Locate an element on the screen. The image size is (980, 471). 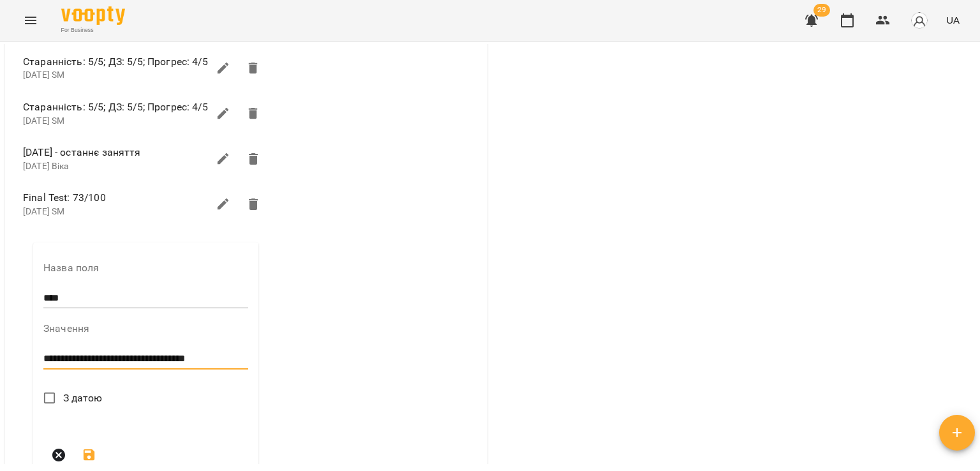
button: UA is located at coordinates (953, 20).